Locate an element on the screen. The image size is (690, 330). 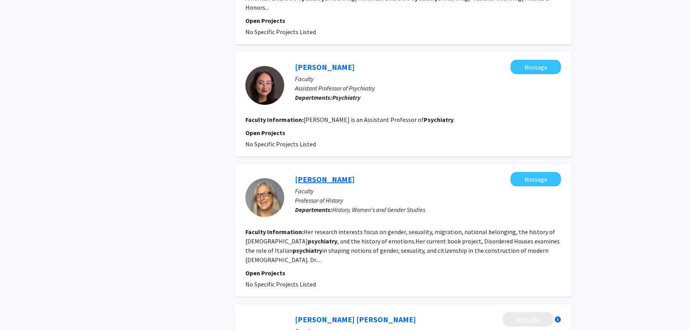
button: Message Andrea Wycoff is located at coordinates (536, 67).